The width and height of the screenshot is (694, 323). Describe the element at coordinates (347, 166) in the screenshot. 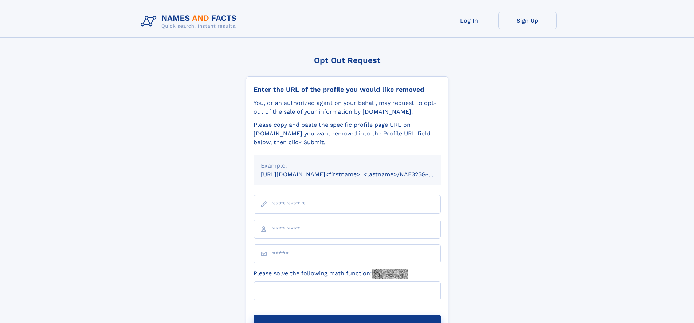

I see `div: Example:` at that location.